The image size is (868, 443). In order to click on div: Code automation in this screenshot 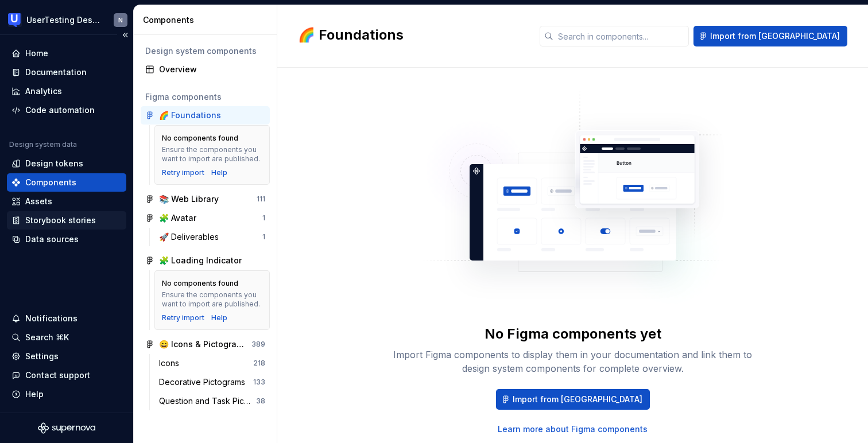, I will do `click(59, 110)`.